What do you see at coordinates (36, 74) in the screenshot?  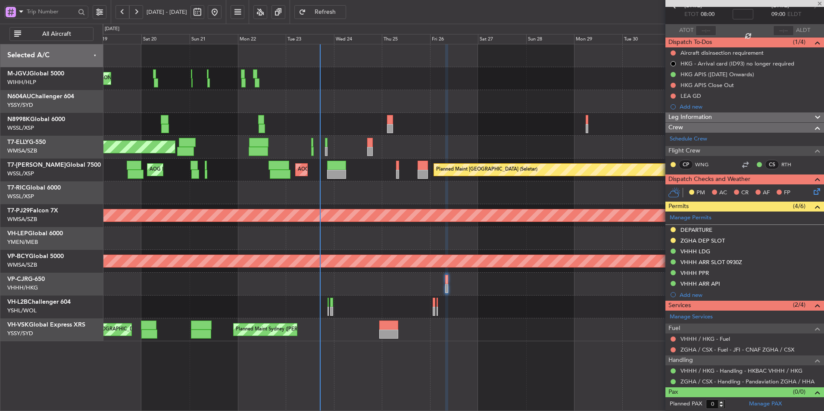 I see `a: M-JGVJGlobal 5000` at bounding box center [36, 74].